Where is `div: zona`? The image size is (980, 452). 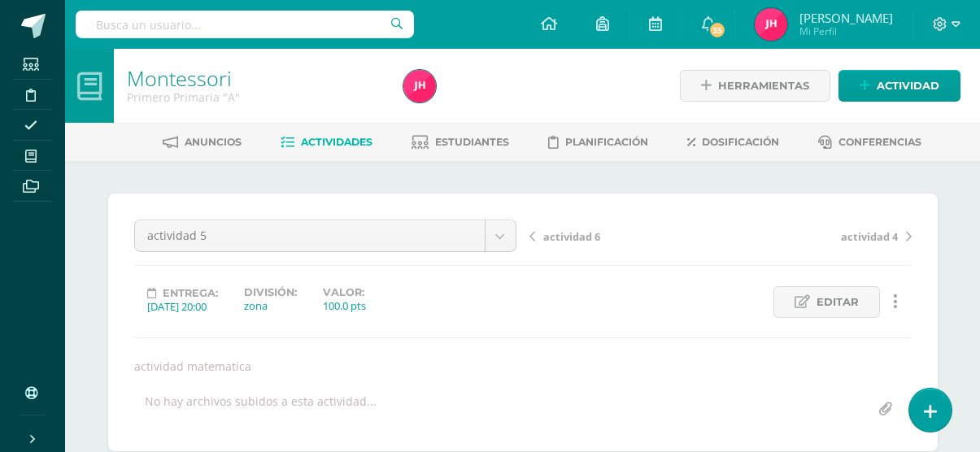 div: zona is located at coordinates (270, 306).